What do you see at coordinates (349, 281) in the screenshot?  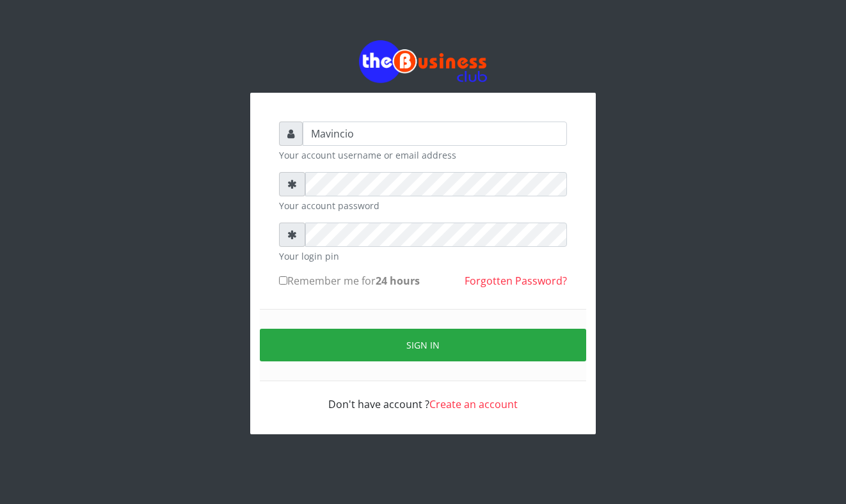 I see `label: Remember me for` at bounding box center [349, 281].